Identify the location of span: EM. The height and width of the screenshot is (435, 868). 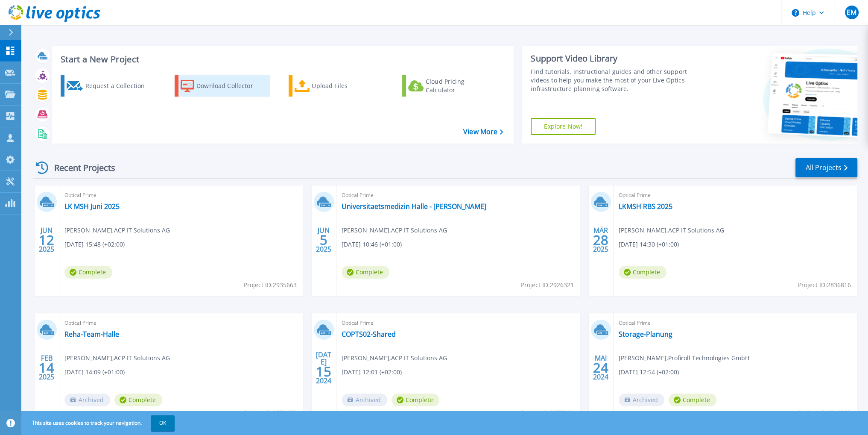
(852, 12).